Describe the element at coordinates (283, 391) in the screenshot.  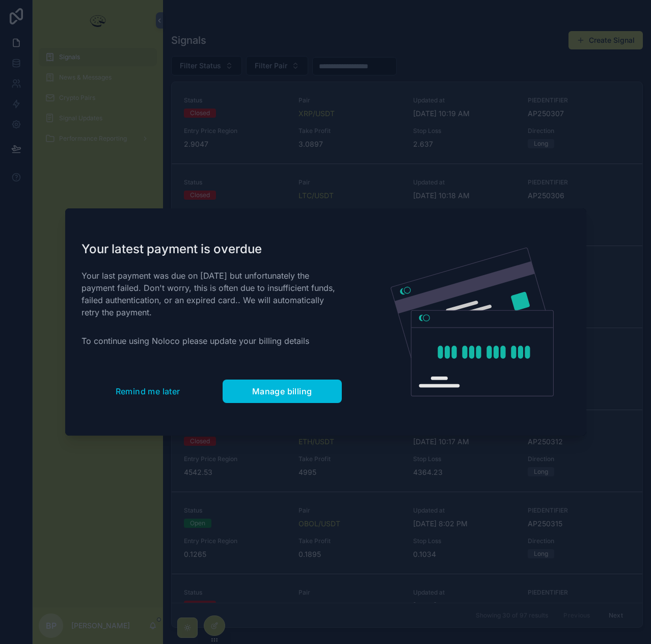
I see `button: Manage billing` at that location.